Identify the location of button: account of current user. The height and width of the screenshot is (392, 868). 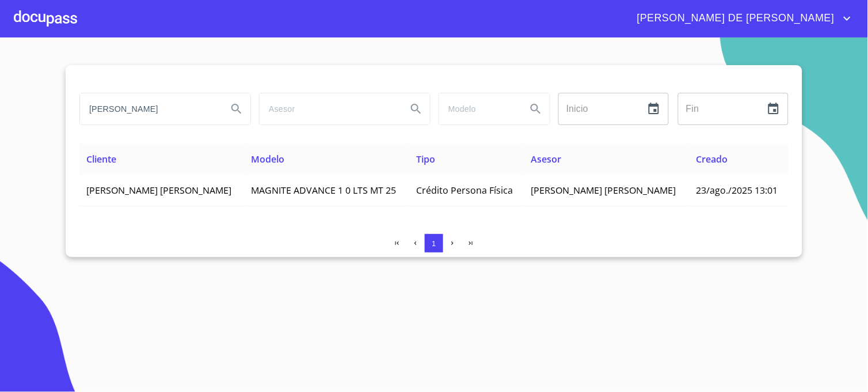
(741, 19).